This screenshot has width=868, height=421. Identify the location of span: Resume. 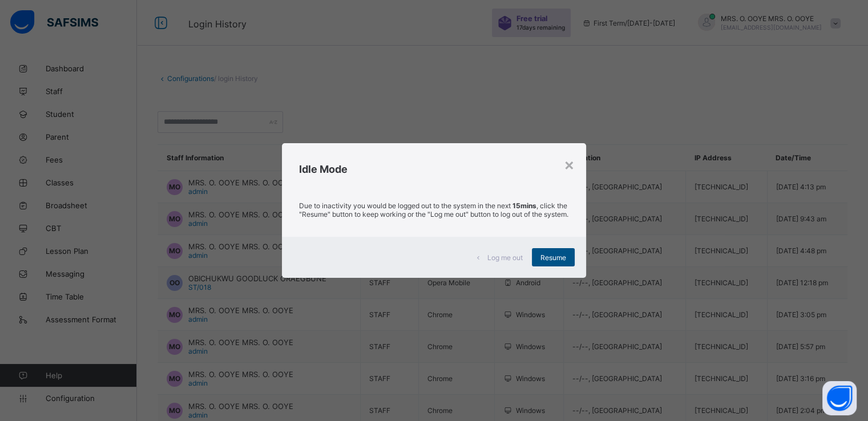
(553, 257).